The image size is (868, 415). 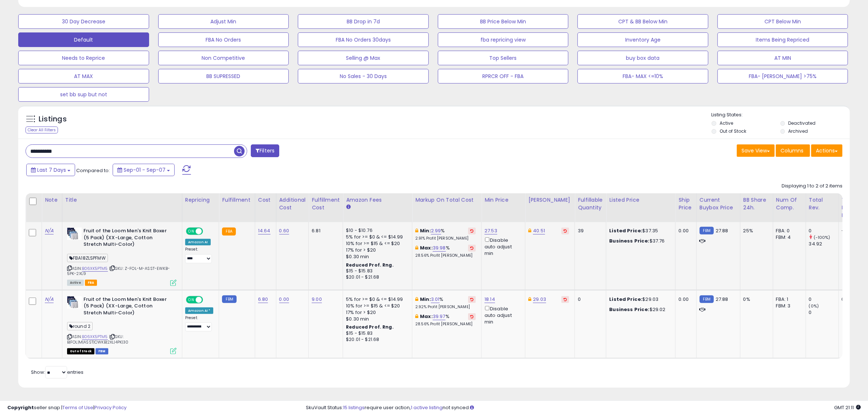 What do you see at coordinates (792, 151) in the screenshot?
I see `span: Columns` at bounding box center [792, 151].